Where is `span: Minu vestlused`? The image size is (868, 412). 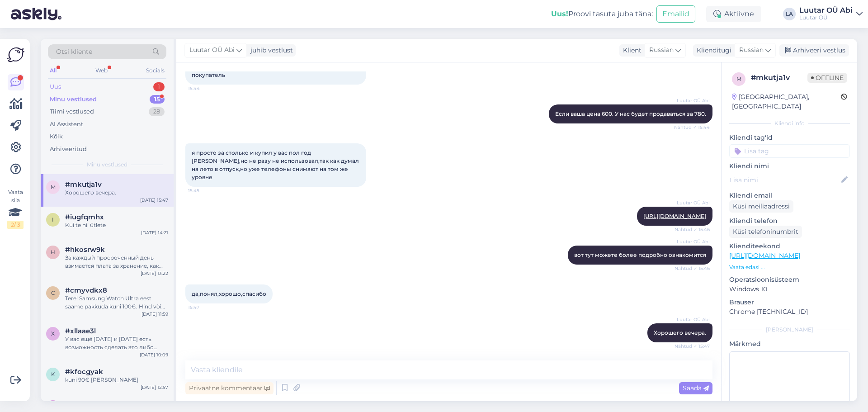
span: Minu vestlused is located at coordinates (107, 165).